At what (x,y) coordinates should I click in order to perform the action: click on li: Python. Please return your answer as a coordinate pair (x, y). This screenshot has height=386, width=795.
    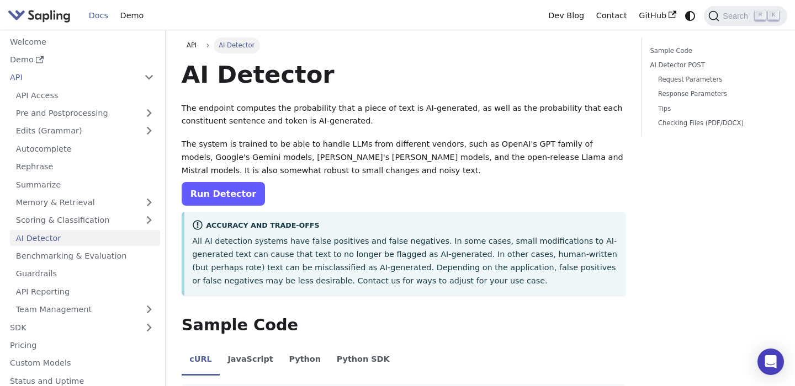
    Looking at the image, I should click on (305, 361).